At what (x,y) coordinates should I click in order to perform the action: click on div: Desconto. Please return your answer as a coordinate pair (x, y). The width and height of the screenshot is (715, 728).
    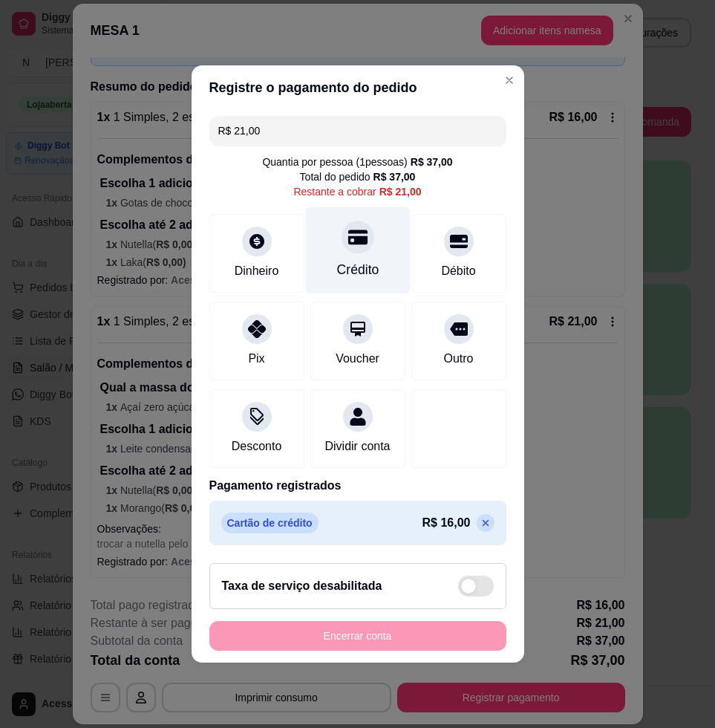
    Looking at the image, I should click on (257, 446).